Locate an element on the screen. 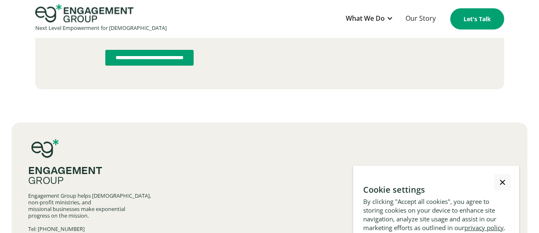 The image size is (539, 233). img: Engagement Group Logo Icon is located at coordinates (84, 13).